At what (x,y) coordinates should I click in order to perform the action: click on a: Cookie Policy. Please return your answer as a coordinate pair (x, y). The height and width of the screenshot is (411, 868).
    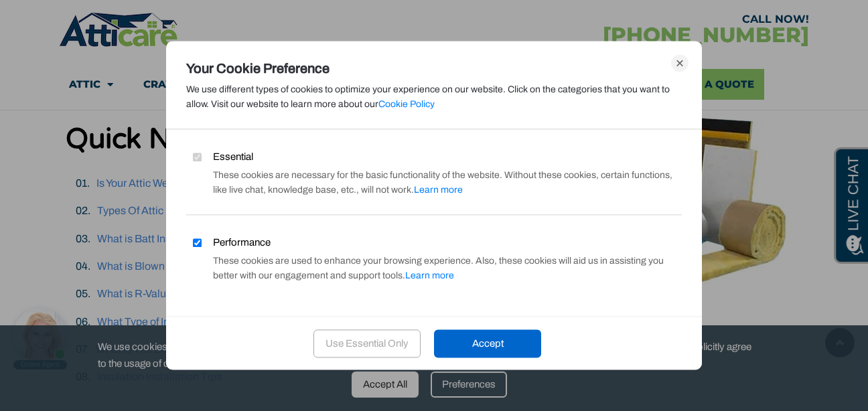
    Looking at the image, I should click on (407, 103).